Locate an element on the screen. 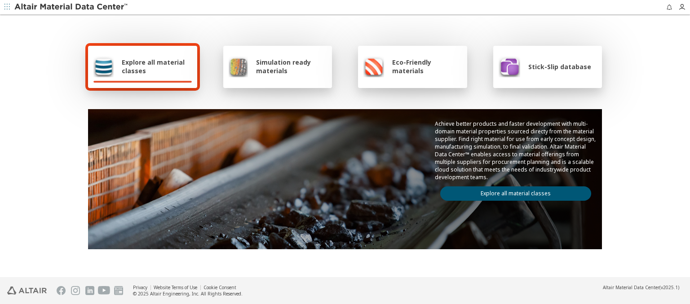 Image resolution: width=690 pixels, height=304 pixels. span: Eco-Friendly materials is located at coordinates (427, 67).